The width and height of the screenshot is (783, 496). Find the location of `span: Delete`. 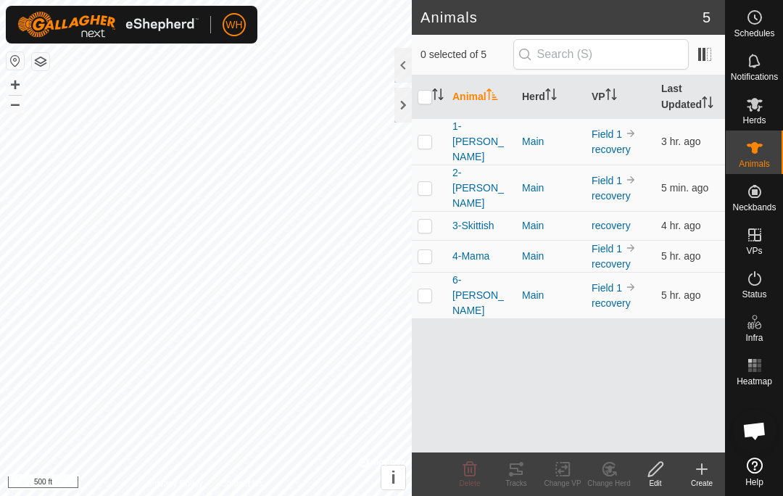

span: Delete is located at coordinates (470, 483).